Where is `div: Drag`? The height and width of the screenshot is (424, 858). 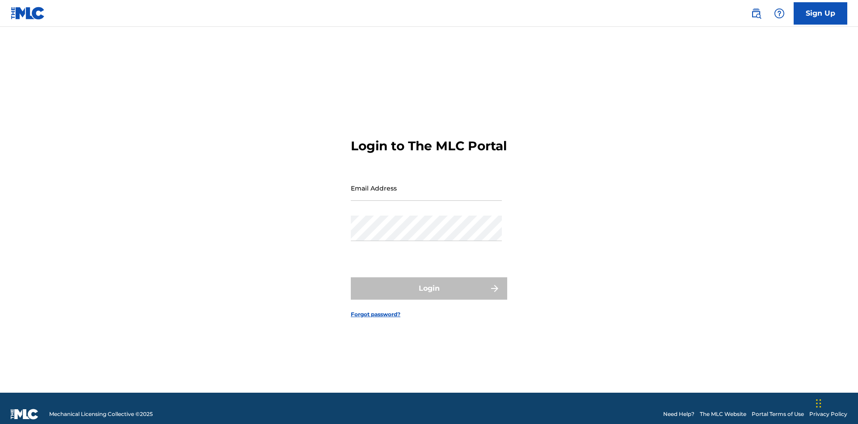
div: Drag is located at coordinates (819, 403).